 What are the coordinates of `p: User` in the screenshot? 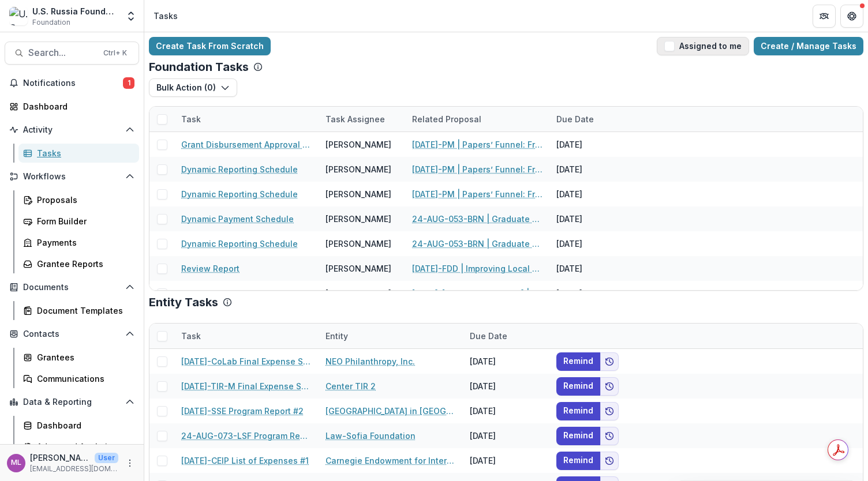 It's located at (106, 458).